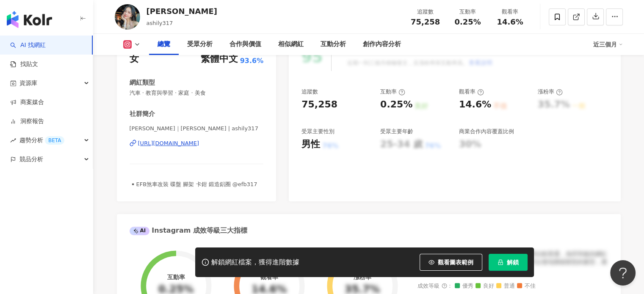 The image size is (644, 294). Describe the element at coordinates (29, 83) in the screenshot. I see `span: 資源庫` at that location.